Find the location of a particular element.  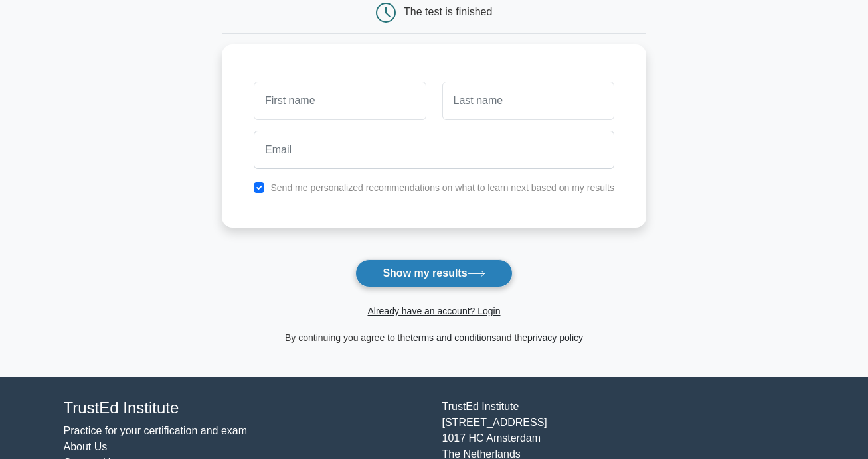

a: About Us is located at coordinates (86, 447).